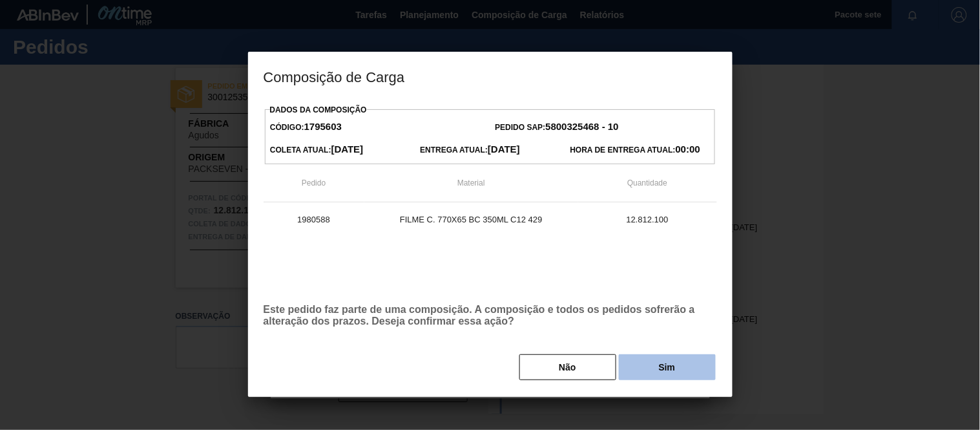  I want to click on font: Entrega Atual:, so click(454, 150).